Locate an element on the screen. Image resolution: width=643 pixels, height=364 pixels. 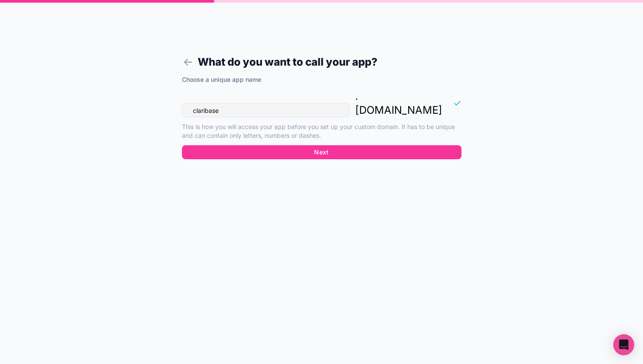
div: Open Intercom Messenger is located at coordinates (624, 345).